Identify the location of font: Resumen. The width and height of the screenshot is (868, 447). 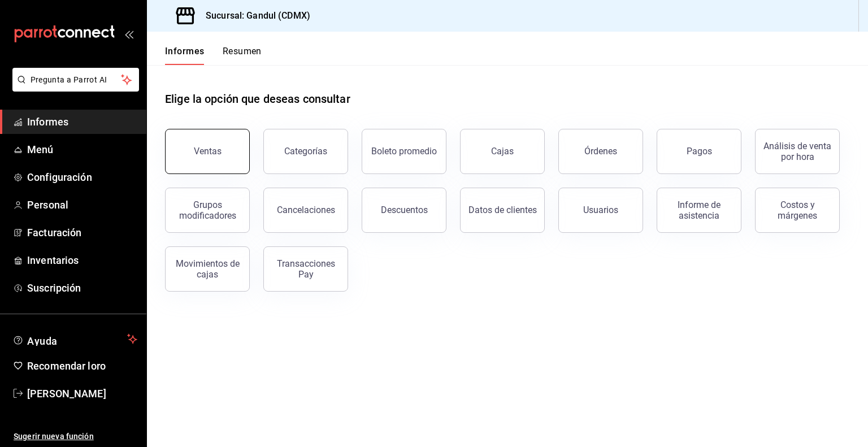
(242, 51).